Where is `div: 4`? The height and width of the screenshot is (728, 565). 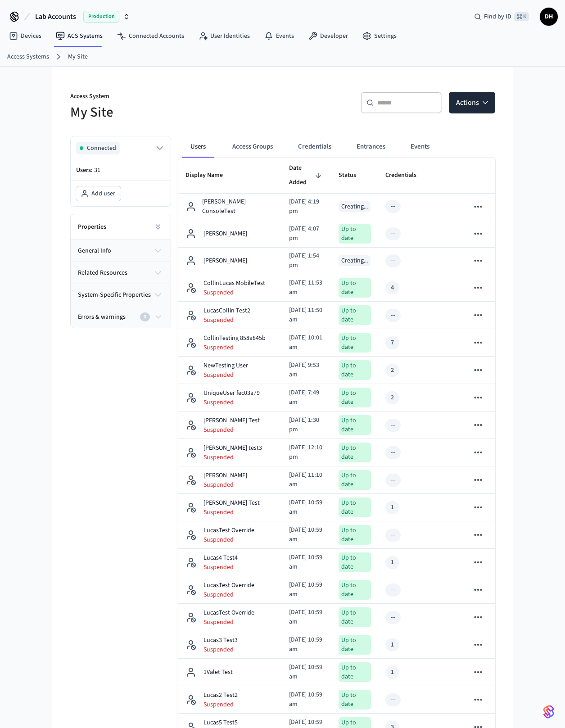 div: 4 is located at coordinates (392, 288).